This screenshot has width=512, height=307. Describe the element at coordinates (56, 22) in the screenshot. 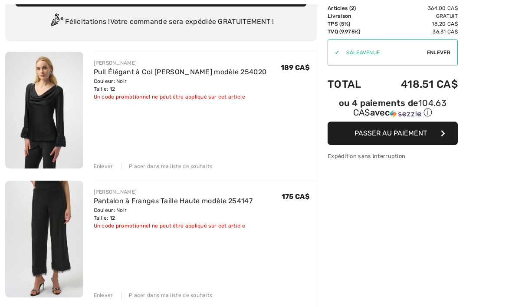

I see `img: Congratulation2.svg` at that location.